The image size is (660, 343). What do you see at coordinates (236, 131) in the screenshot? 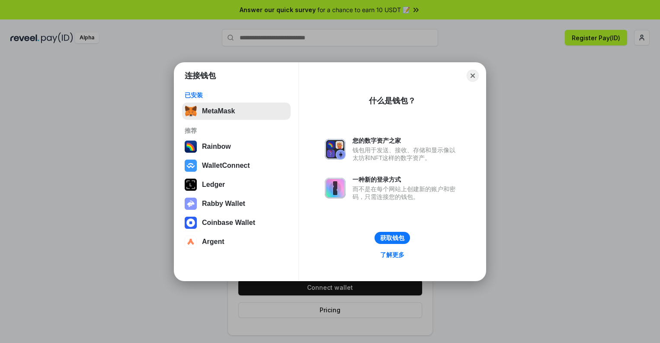
I see `div: 推荐` at bounding box center [236, 131].